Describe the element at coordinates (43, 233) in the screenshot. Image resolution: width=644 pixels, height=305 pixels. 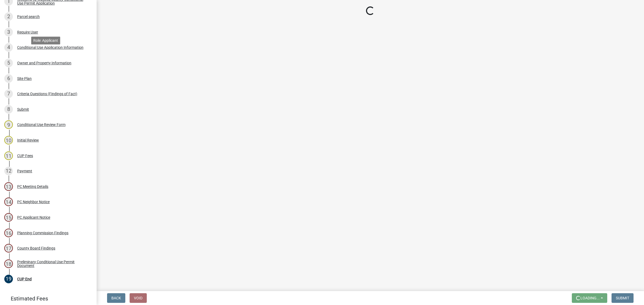
I see `div: Planning Commission Findings` at that location.